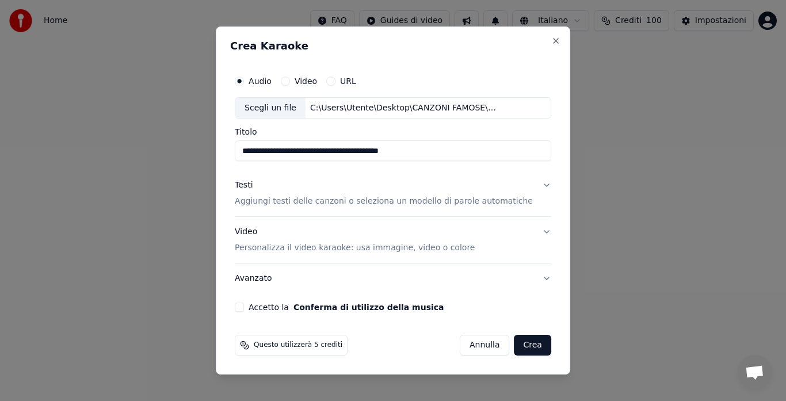 Image resolution: width=786 pixels, height=401 pixels. Describe the element at coordinates (393, 278) in the screenshot. I see `button: Avanzato` at that location.